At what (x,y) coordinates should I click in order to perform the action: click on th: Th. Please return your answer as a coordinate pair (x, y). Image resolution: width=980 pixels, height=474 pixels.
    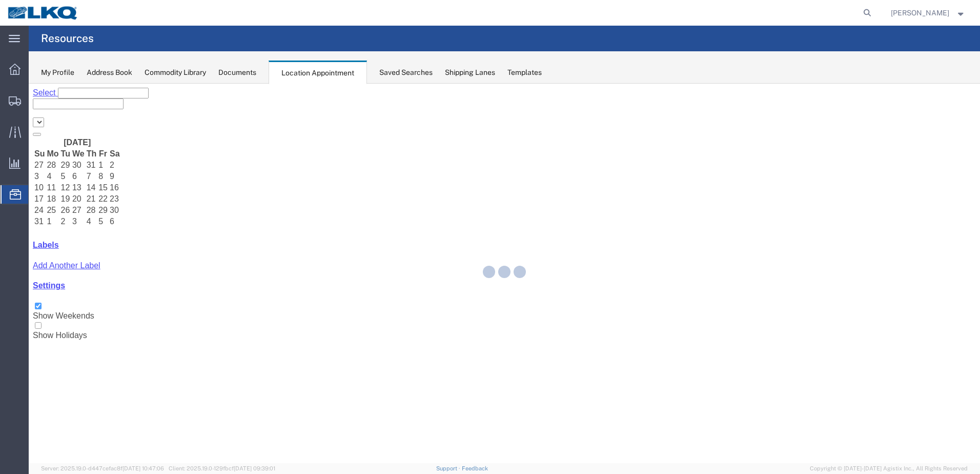
    Looking at the image, I should click on (63, 70).